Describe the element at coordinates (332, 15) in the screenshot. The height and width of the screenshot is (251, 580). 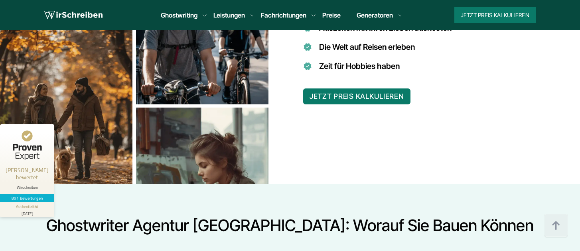
I see `a: Preise` at that location.